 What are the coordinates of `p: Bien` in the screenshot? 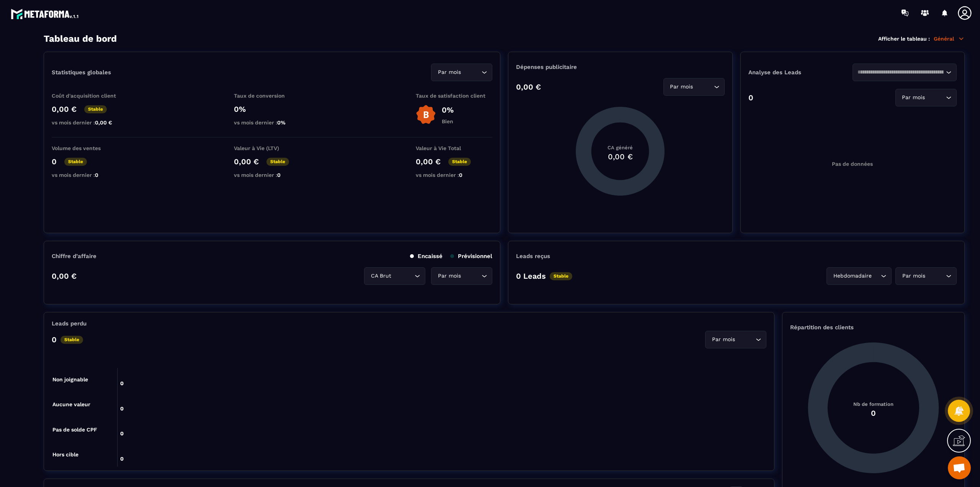 It's located at (448, 122).